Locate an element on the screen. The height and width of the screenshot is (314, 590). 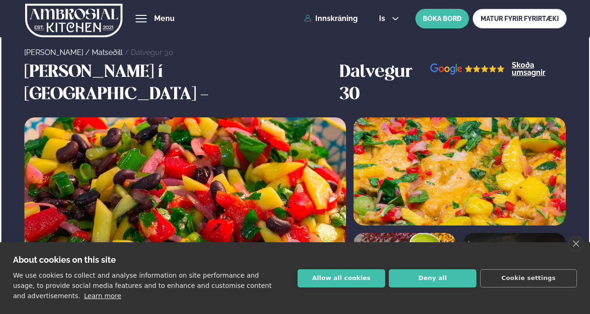
button: is is located at coordinates (389, 19).